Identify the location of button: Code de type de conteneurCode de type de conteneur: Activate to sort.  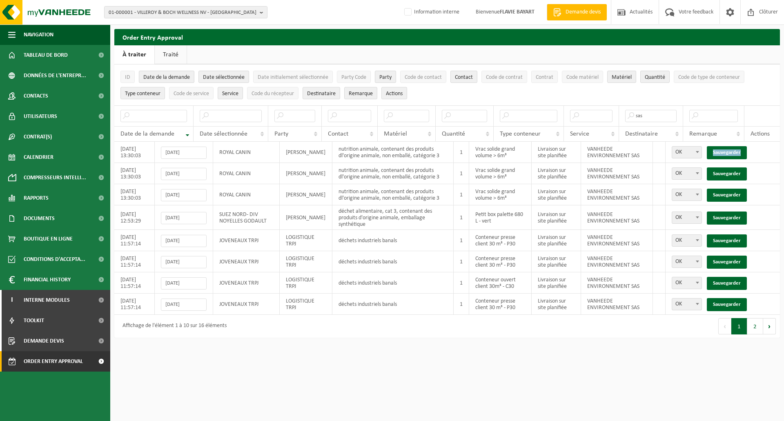
(709, 77).